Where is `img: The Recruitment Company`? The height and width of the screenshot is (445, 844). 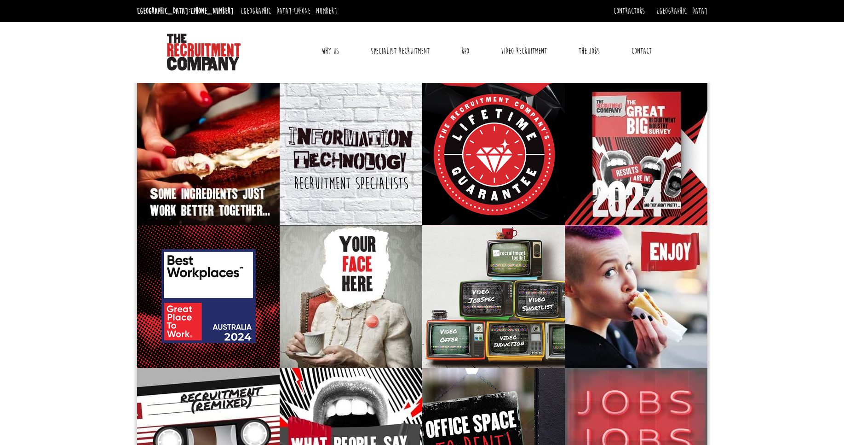 img: The Recruitment Company is located at coordinates (204, 52).